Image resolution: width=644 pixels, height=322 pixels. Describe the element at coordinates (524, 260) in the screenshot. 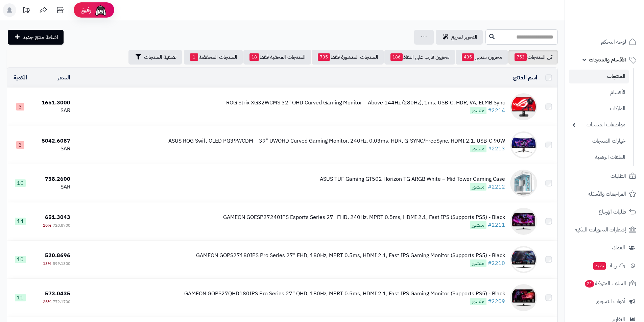

I see `img: GAMEON GOPS27180IPS Pro Series 27" FHD, 180Hz, MPRT 0.5ms, HDMI 2.1, Fast IPS Gaming Monitor (Sup...` at that location.